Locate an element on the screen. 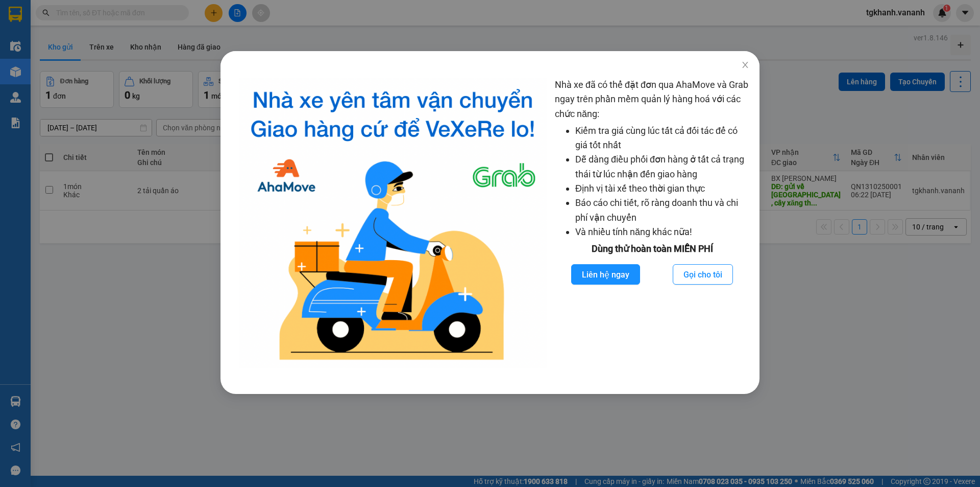  button: Liên hệ ngay is located at coordinates (605, 275).